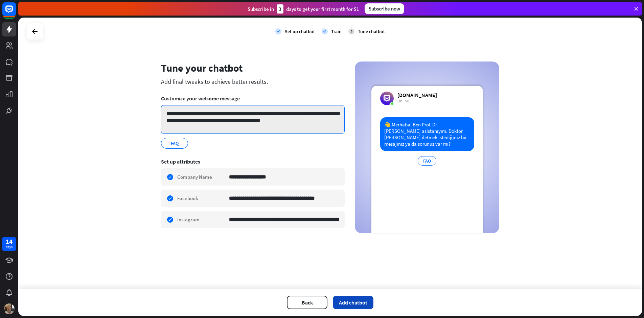 This screenshot has height=318, width=644. I want to click on a: 14 days, so click(9, 244).